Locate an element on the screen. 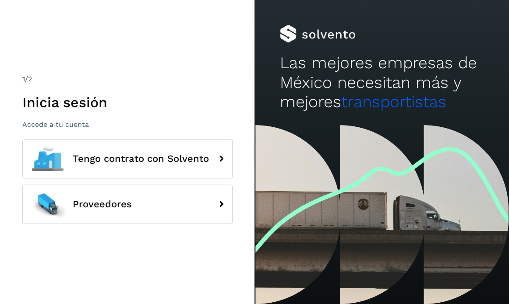  h1: Inicia sesión is located at coordinates (127, 102).